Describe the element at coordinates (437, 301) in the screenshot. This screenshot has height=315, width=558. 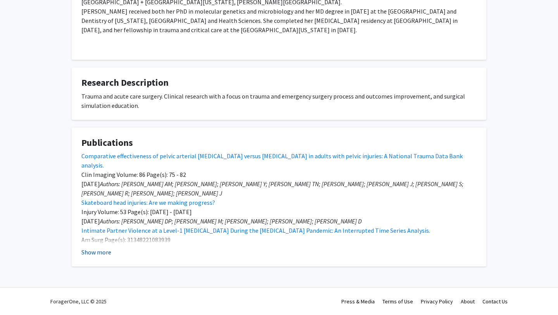
I see `a: Privacy Policy` at that location.